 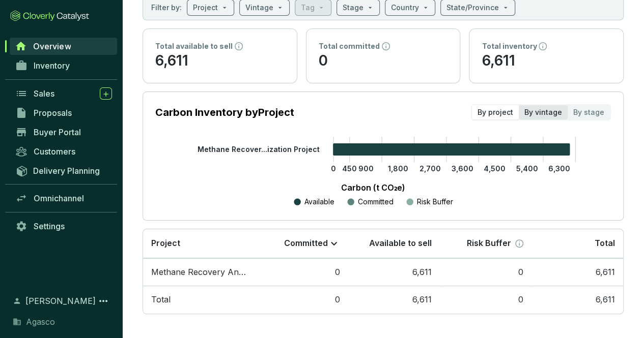 What do you see at coordinates (52, 66) in the screenshot?
I see `span: Inventory` at bounding box center [52, 66].